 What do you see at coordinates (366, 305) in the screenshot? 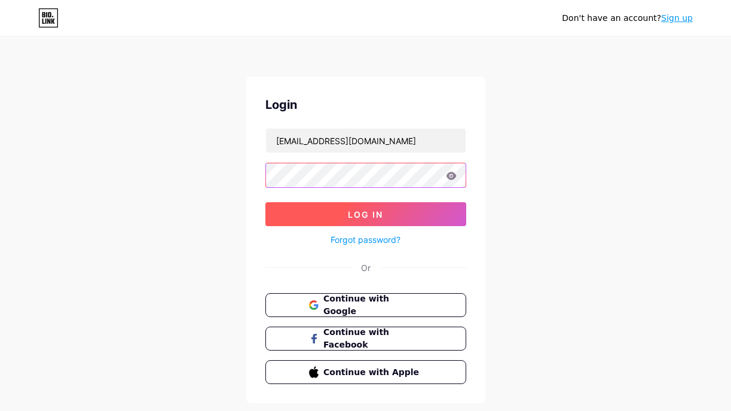
I see `a: Continue with Google` at bounding box center [366, 305].